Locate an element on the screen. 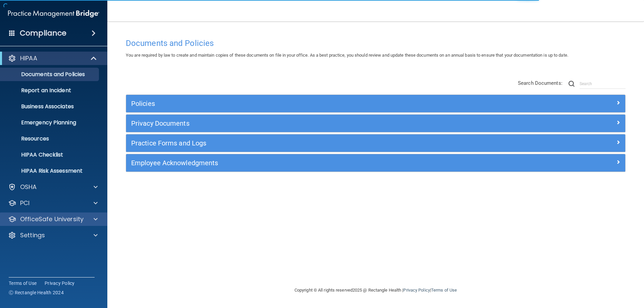 Image resolution: width=644 pixels, height=308 pixels. h4: Compliance is located at coordinates (43, 33).